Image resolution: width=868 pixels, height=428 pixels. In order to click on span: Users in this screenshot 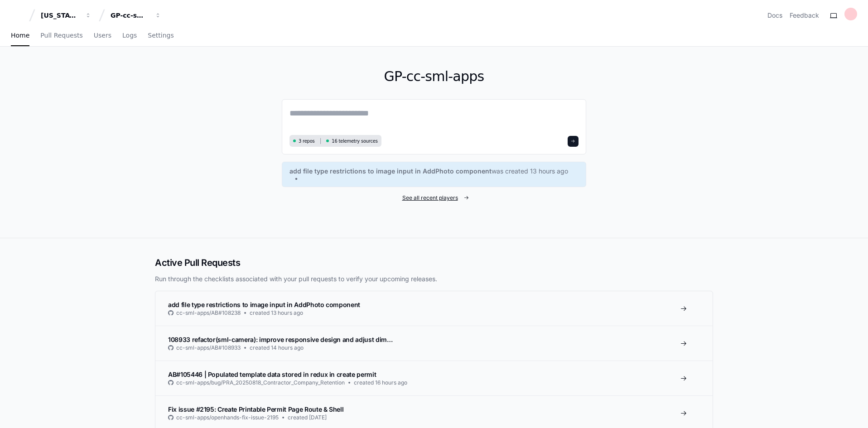, I will do `click(102, 35)`.